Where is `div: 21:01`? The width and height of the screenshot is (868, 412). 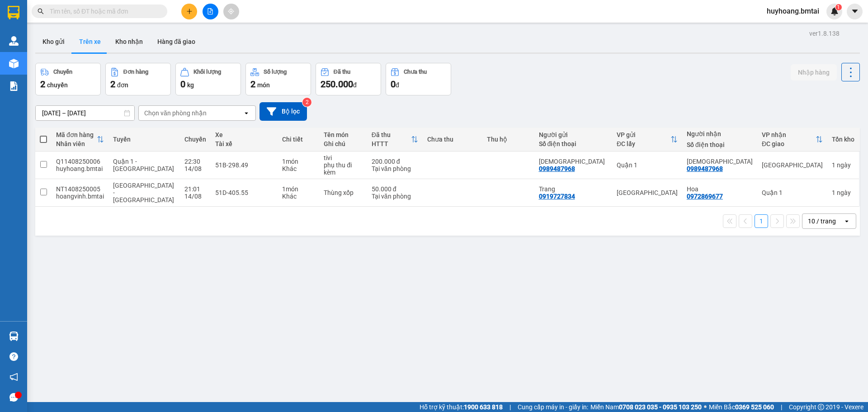
div: 21:01 is located at coordinates (196, 189).